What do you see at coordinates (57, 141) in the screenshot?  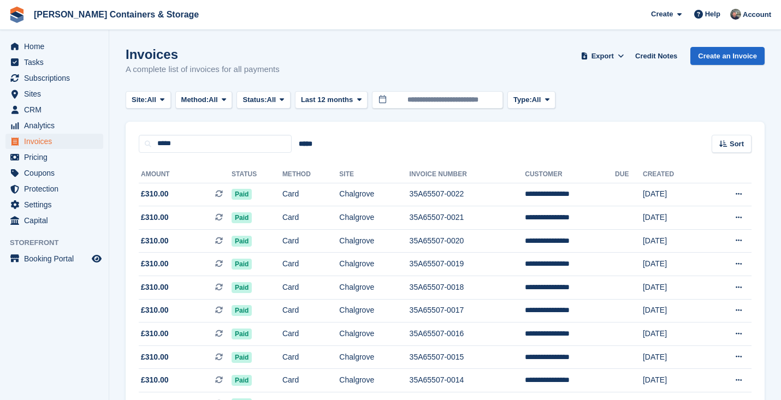 I see `span: Invoices` at bounding box center [57, 141].